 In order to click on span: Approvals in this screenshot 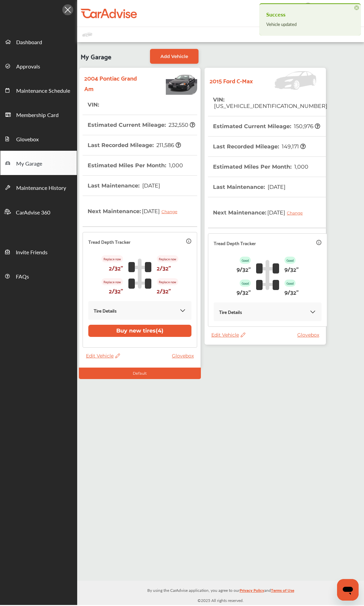, I will do `click(28, 67)`.